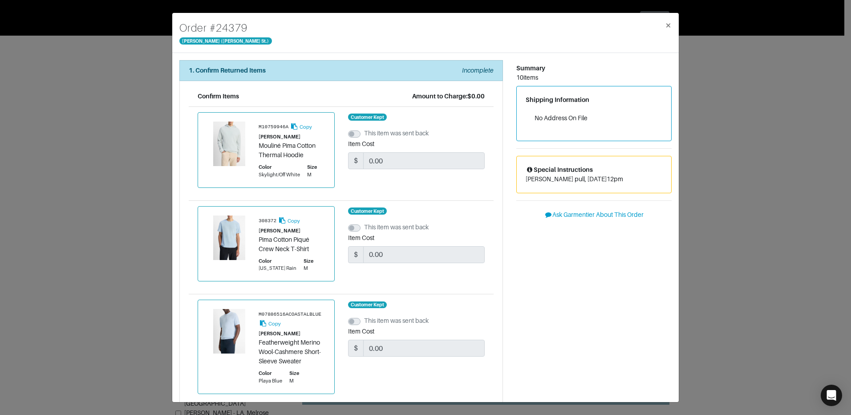 The image size is (851, 415). I want to click on small: M10759946A, so click(273, 127).